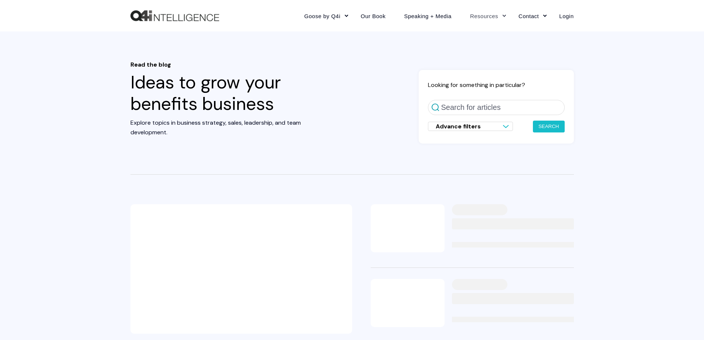  Describe the element at coordinates (215, 127) in the screenshot. I see `span: Explore topics in business strategy, sales, leadership, and team development.` at that location.